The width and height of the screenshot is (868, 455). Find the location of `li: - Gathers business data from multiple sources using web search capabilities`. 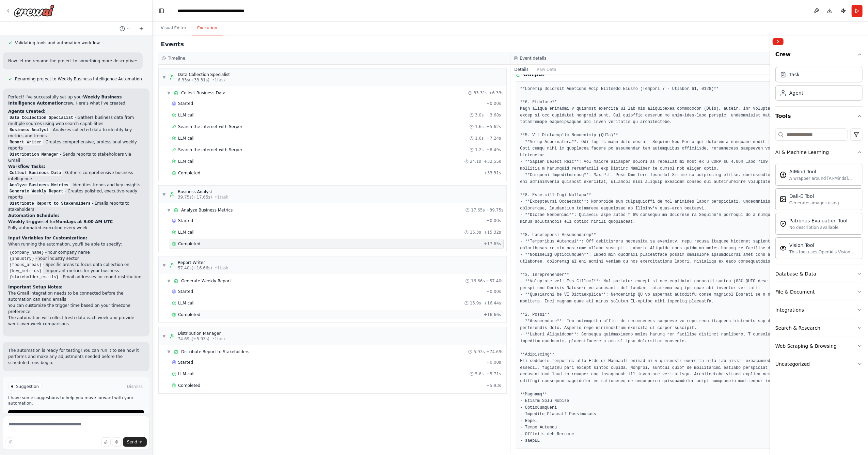

li: - Gathers business data from multiple sources using web search capabilities is located at coordinates (76, 121).